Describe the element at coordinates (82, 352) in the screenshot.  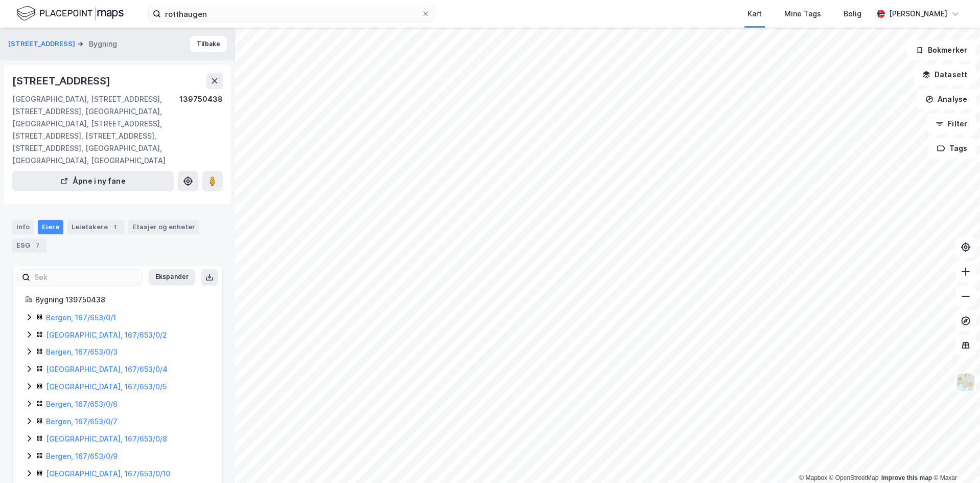
I see `a: Bergen, 167/653/0/3` at that location.